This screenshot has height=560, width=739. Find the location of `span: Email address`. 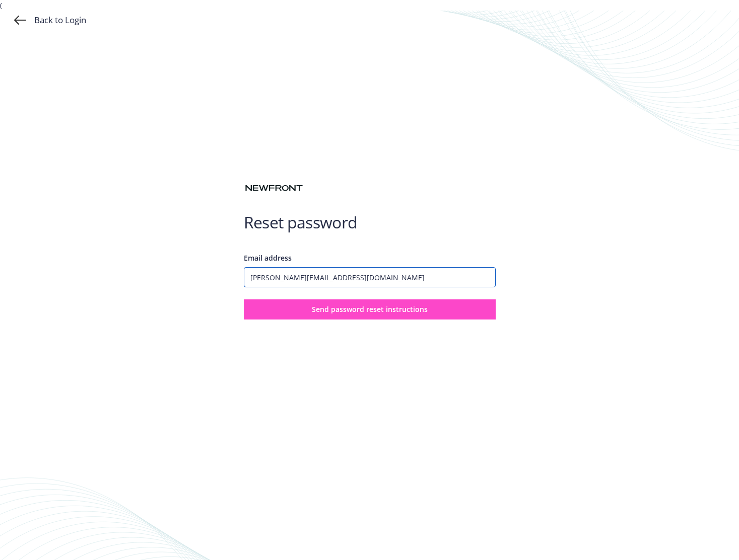

span: Email address is located at coordinates (267, 258).